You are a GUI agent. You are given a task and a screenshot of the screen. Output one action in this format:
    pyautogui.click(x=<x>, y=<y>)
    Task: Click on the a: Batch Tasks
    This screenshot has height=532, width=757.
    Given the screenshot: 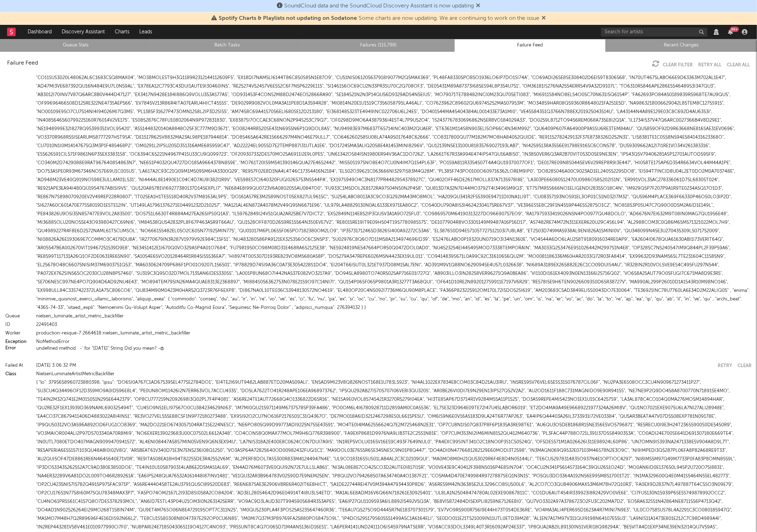 What is the action you would take?
    pyautogui.click(x=227, y=45)
    